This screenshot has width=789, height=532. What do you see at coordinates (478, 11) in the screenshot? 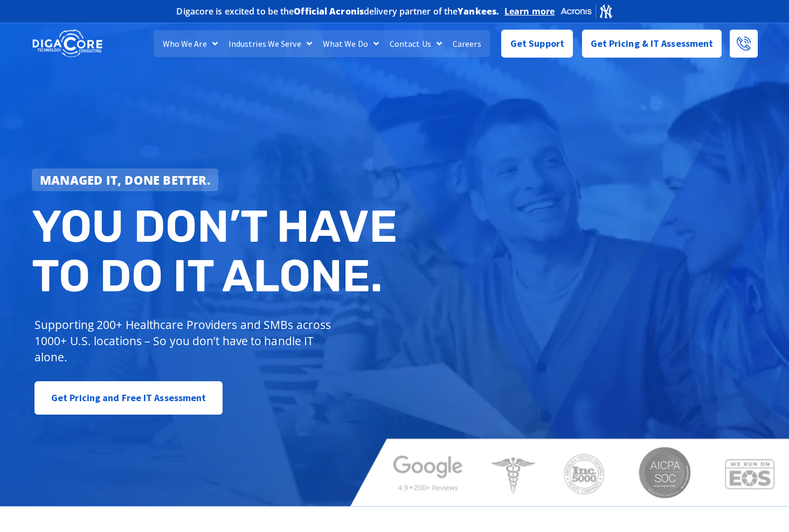
I see `b: Yankees.` at bounding box center [478, 11].